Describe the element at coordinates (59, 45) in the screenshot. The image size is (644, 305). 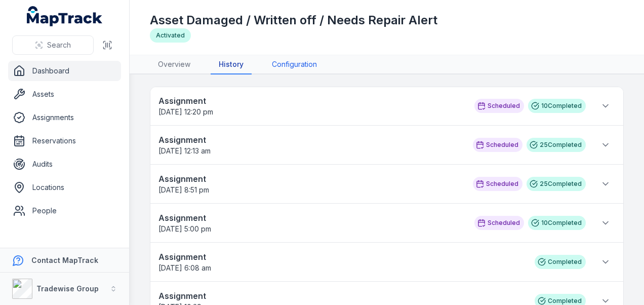
I see `span: Search` at that location.